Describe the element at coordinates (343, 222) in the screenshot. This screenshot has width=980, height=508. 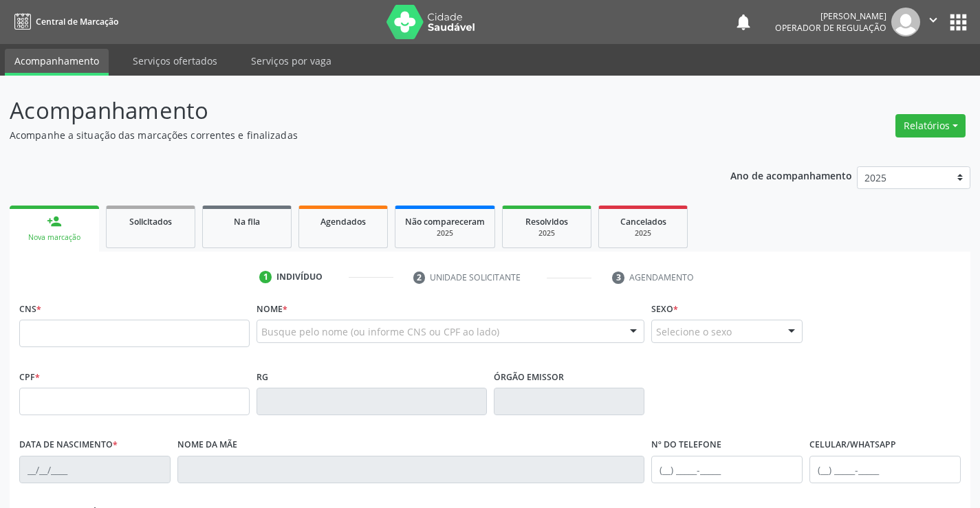
I see `span: Agendados` at that location.